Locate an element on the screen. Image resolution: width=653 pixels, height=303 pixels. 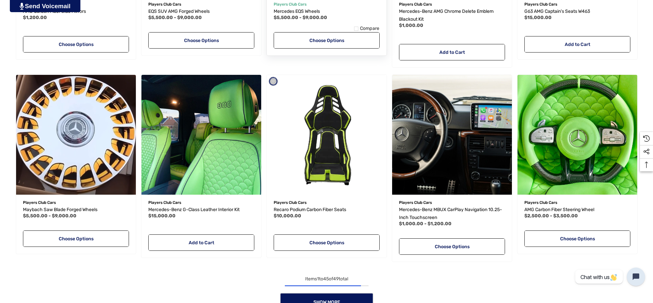
span: Mercedes-Benz MBUX CarPlay Navigation 10.25-inch Touchscreen is located at coordinates (451, 213).